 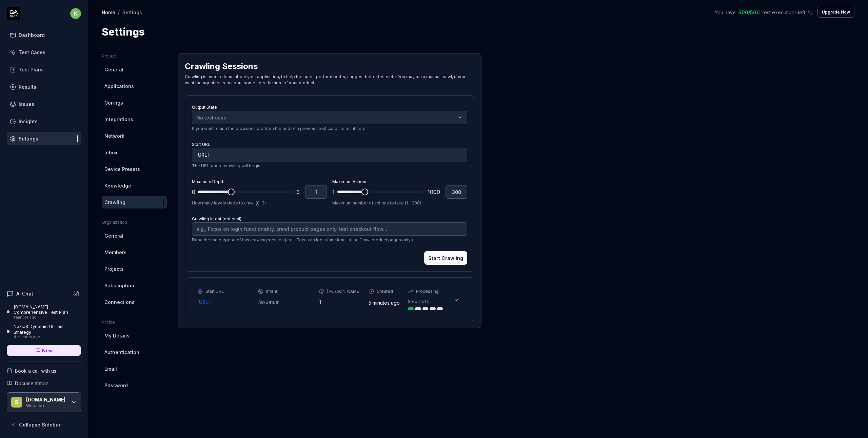 I want to click on div: Step 2 of 5, so click(x=419, y=302).